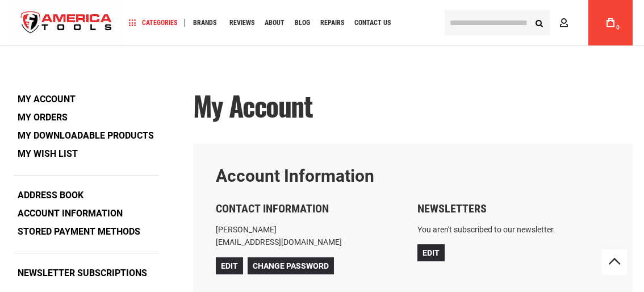 The width and height of the screenshot is (644, 292). What do you see at coordinates (205, 23) in the screenshot?
I see `a: Brands` at bounding box center [205, 23].